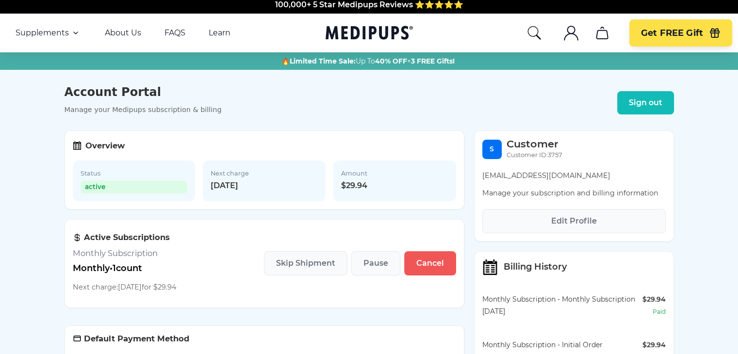 The height and width of the screenshot is (354, 738). Describe the element at coordinates (134, 187) in the screenshot. I see `span: active` at that location.